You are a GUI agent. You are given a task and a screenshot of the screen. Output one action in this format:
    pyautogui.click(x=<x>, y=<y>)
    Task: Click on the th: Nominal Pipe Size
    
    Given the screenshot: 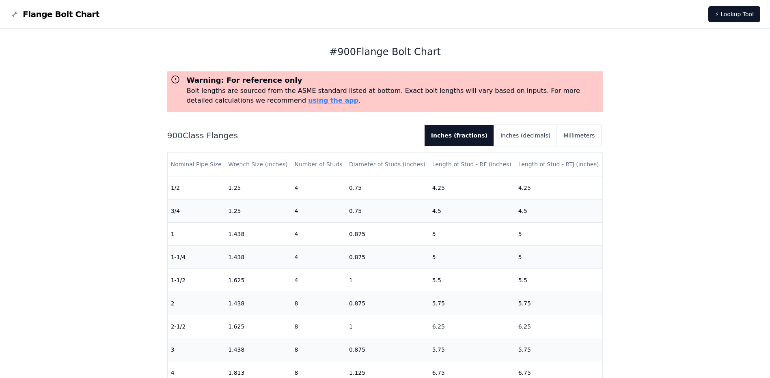 What is the action you would take?
    pyautogui.click(x=197, y=164)
    